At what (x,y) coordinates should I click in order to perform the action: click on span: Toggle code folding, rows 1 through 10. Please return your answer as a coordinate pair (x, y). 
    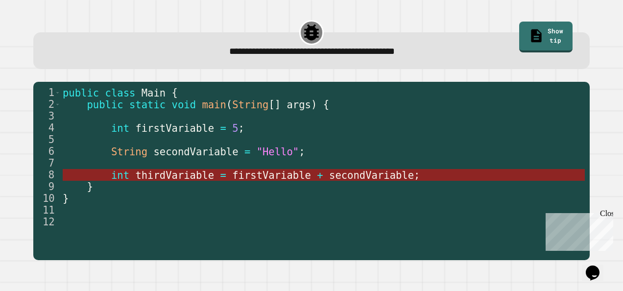
    Looking at the image, I should click on (57, 93).